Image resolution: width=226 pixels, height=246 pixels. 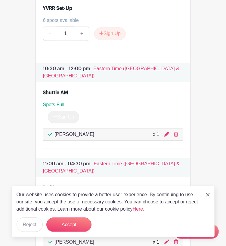 What do you see at coordinates (29, 225) in the screenshot?
I see `button: Reject` at bounding box center [29, 225].